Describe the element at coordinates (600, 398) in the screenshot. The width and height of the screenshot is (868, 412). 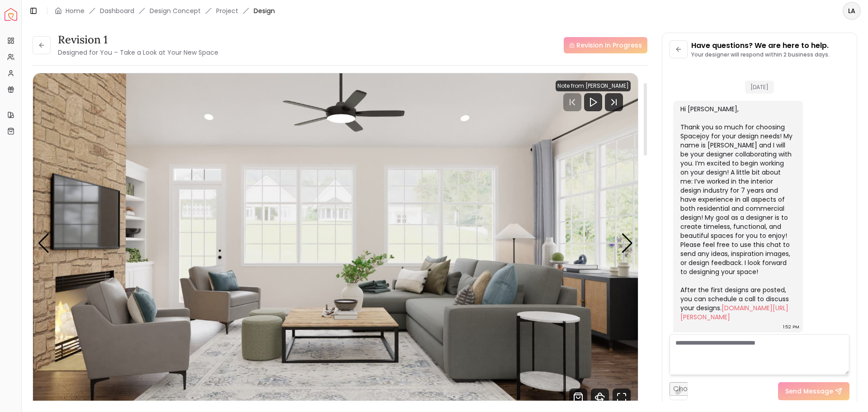
I see `svg: 360 View` at that location.